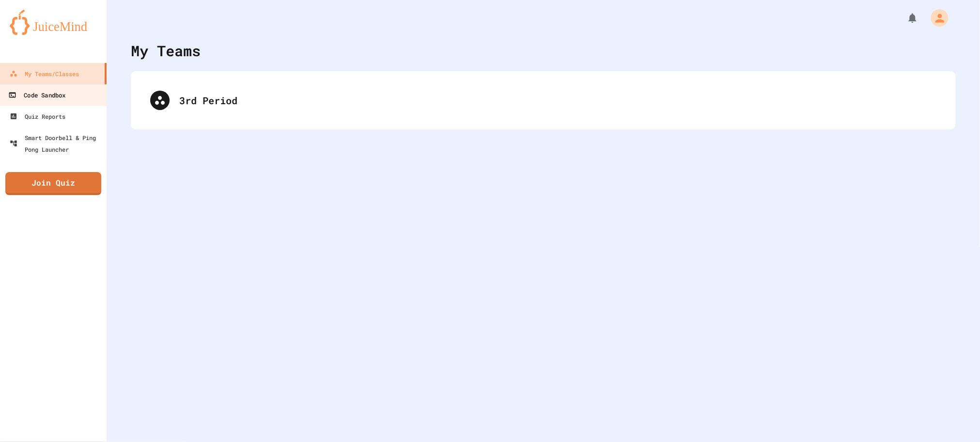  I want to click on div: Code Sandbox, so click(37, 95).